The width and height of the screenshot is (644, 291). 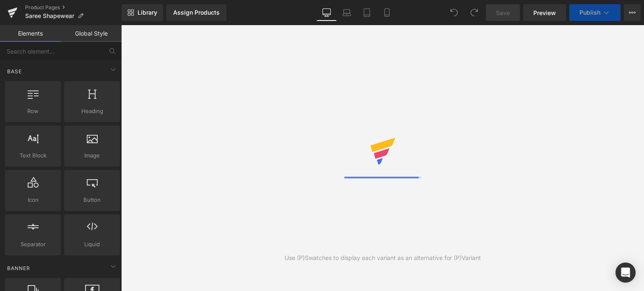 What do you see at coordinates (595, 13) in the screenshot?
I see `button: Publish` at bounding box center [595, 13].